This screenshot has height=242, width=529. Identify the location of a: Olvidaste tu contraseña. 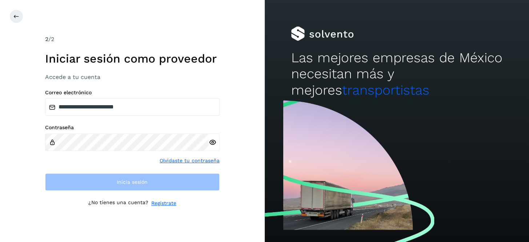
(189, 160).